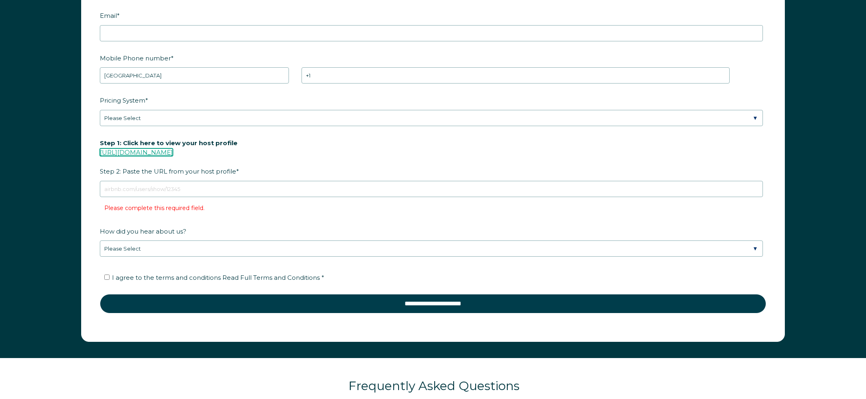 Image resolution: width=866 pixels, height=399 pixels. I want to click on span: Step 1: Click here to view your host profile, so click(168, 143).